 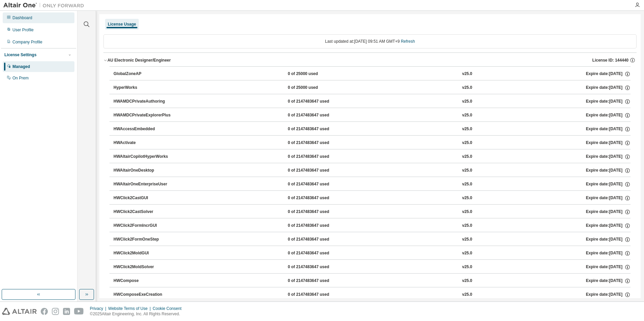 What do you see at coordinates (21, 66) in the screenshot?
I see `div: Managed` at bounding box center [21, 66].